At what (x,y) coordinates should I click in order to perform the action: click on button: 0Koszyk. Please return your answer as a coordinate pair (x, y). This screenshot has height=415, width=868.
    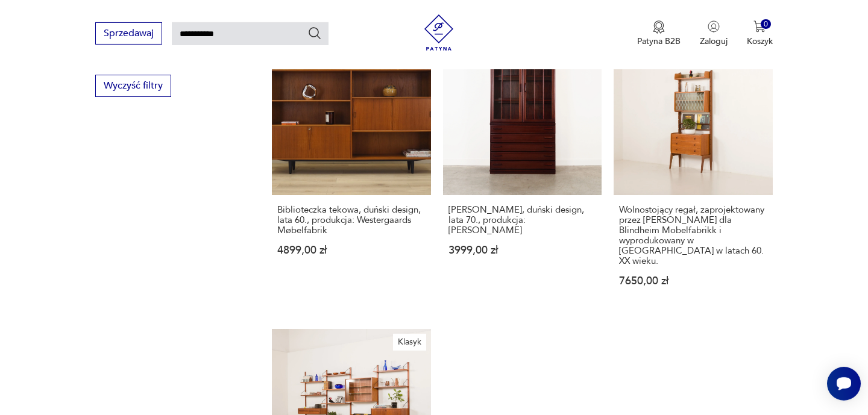
    Looking at the image, I should click on (760, 34).